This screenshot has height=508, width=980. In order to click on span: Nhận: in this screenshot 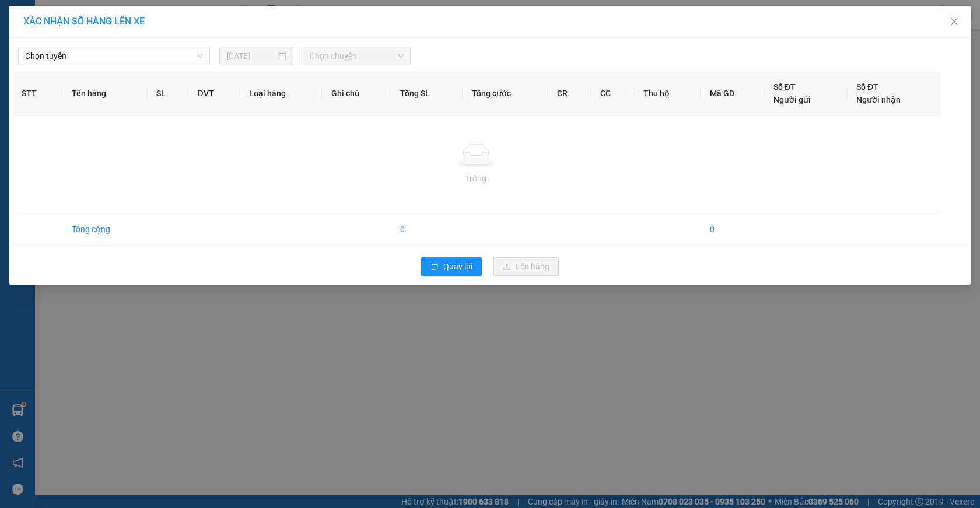, I will do `click(125, 17)`.